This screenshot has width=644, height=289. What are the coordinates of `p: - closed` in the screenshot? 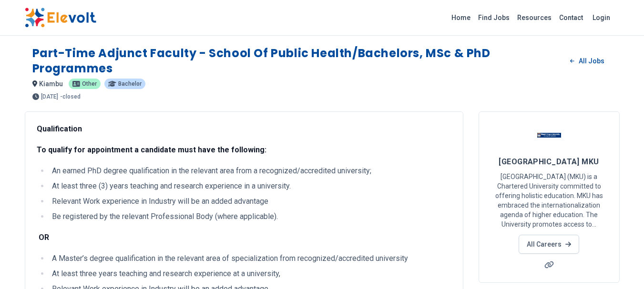 It's located at (70, 97).